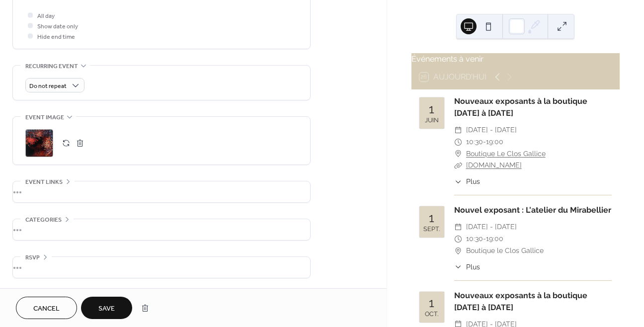  What do you see at coordinates (44, 182) in the screenshot?
I see `span: Event links` at bounding box center [44, 182].